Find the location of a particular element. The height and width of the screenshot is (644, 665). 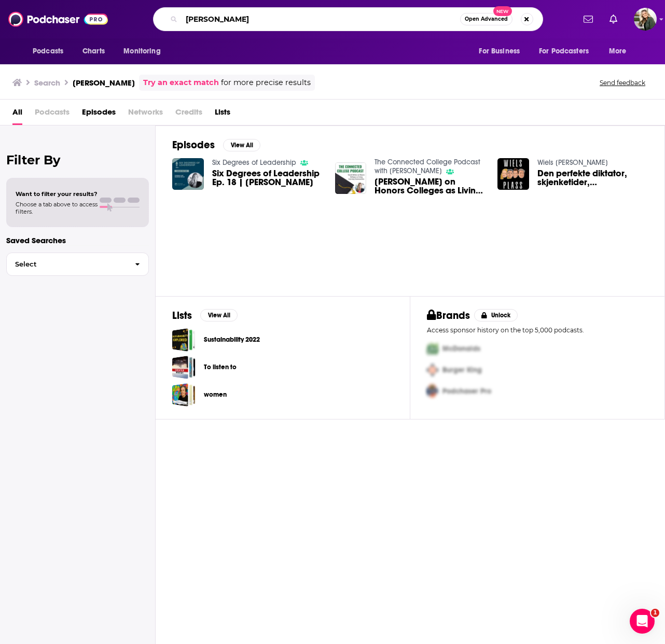

button: Open AdvancedNew is located at coordinates (486, 19).